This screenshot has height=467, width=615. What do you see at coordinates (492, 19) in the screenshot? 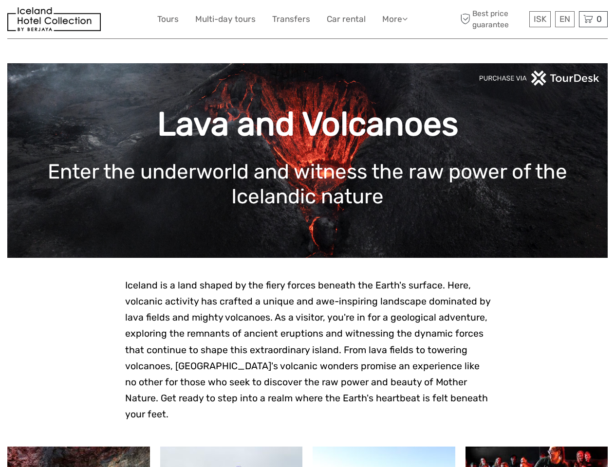
I see `span: Best price guarantee` at bounding box center [492, 19].